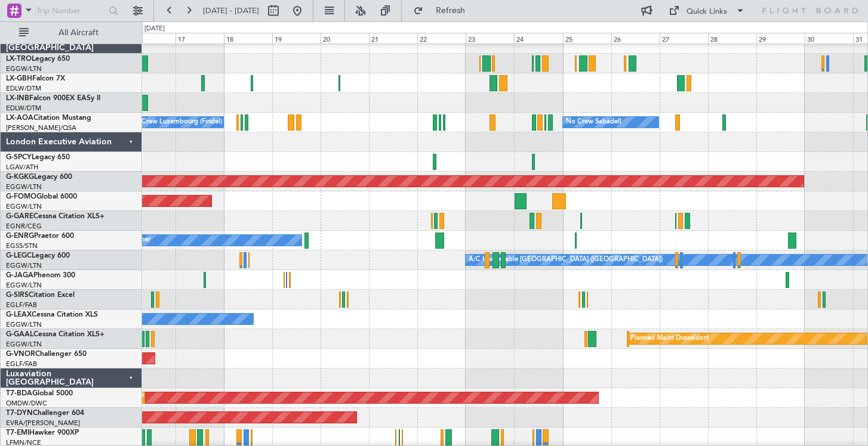 This screenshot has height=446, width=868. What do you see at coordinates (451, 10) in the screenshot?
I see `span: Refresh` at bounding box center [451, 10].